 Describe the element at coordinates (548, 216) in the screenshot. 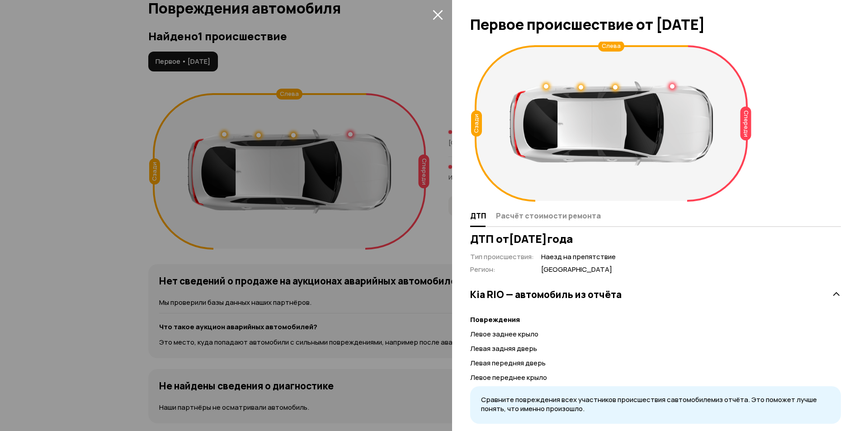

I see `span: Расчёт стоимости ремонта` at that location.